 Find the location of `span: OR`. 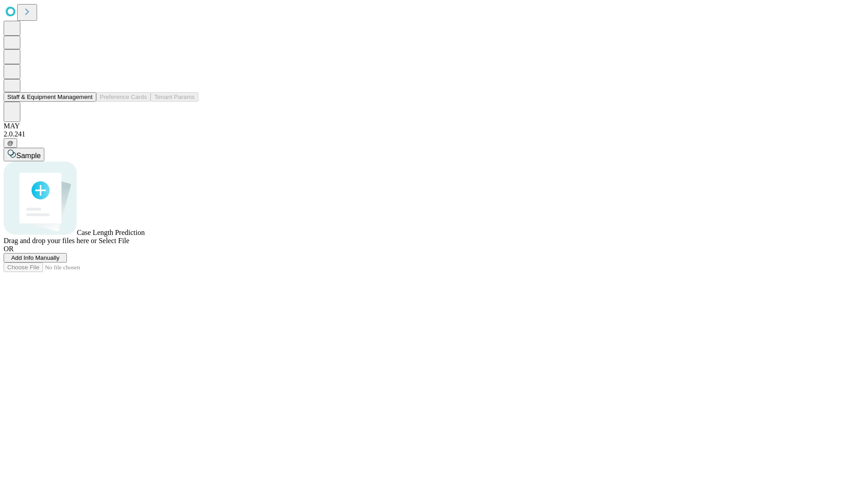

span: OR is located at coordinates (9, 248).